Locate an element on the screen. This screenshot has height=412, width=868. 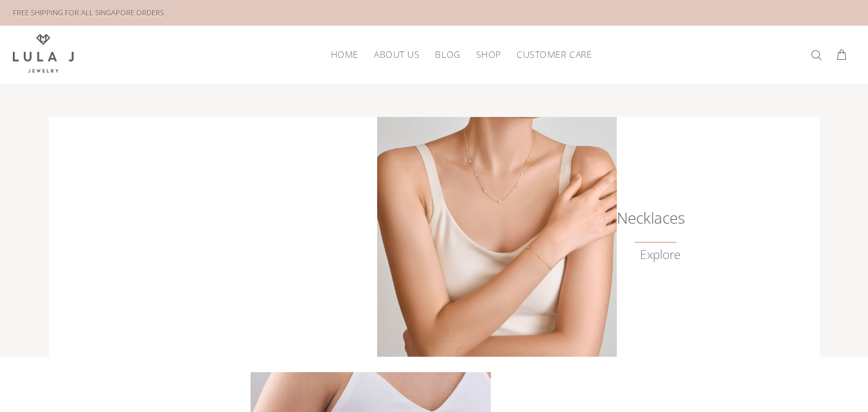
span: Blog is located at coordinates (448, 54).